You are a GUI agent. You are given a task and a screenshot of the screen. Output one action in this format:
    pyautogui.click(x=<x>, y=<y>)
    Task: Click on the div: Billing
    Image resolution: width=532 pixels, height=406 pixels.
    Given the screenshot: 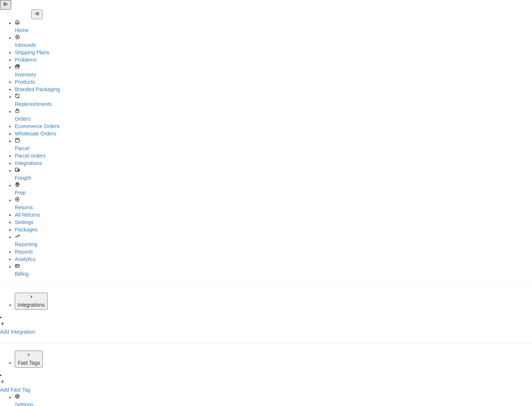 What is the action you would take?
    pyautogui.click(x=273, y=274)
    